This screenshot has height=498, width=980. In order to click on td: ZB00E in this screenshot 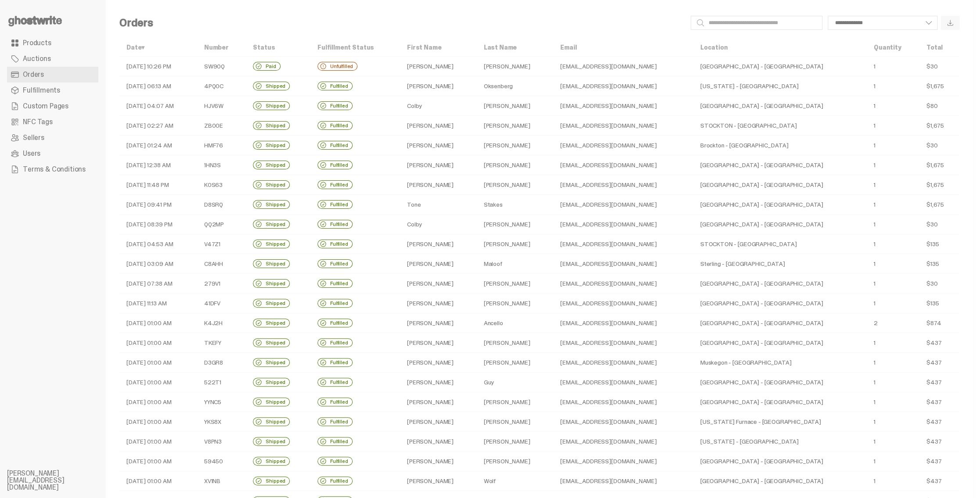, I will do `click(222, 125)`.